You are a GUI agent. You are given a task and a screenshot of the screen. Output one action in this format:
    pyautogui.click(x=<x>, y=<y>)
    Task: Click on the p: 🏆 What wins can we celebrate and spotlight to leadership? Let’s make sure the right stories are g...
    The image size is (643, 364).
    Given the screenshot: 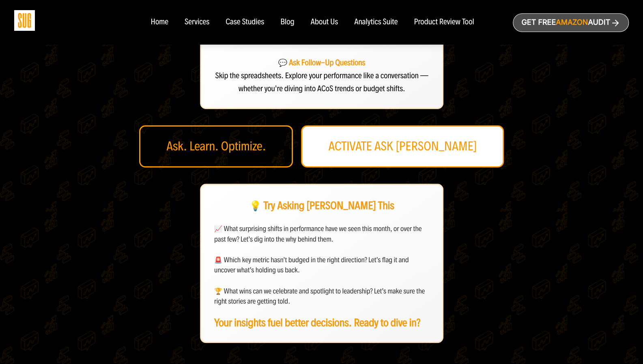 What is the action you would take?
    pyautogui.click(x=322, y=296)
    